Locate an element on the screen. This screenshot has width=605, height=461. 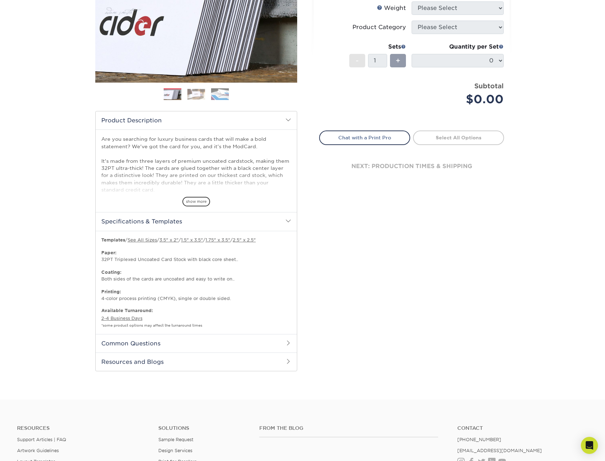
div: Quantity per Set is located at coordinates (458, 47).